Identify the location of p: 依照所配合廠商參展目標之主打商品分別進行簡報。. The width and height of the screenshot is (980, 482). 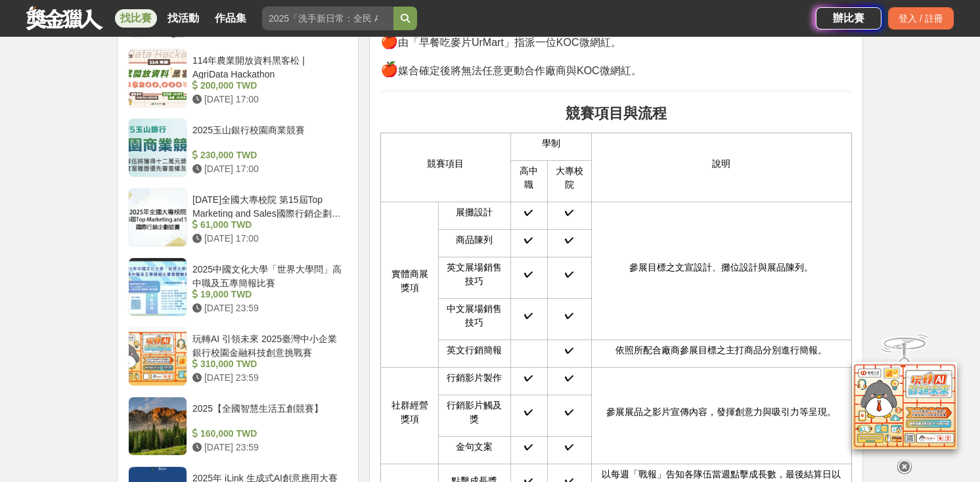
(721, 350).